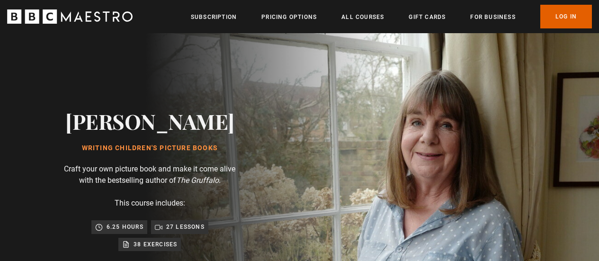 Image resolution: width=599 pixels, height=261 pixels. Describe the element at coordinates (492, 17) in the screenshot. I see `a: For business` at that location.